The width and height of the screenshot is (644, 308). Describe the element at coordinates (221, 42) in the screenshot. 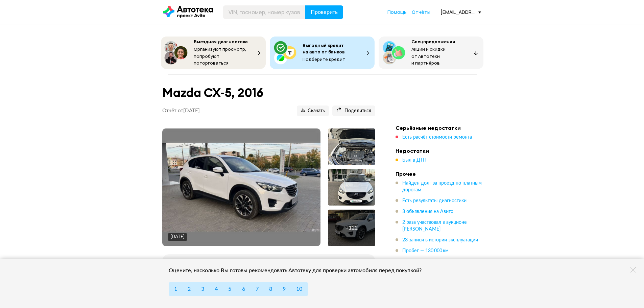

I see `span: Выездная диагностика` at that location.